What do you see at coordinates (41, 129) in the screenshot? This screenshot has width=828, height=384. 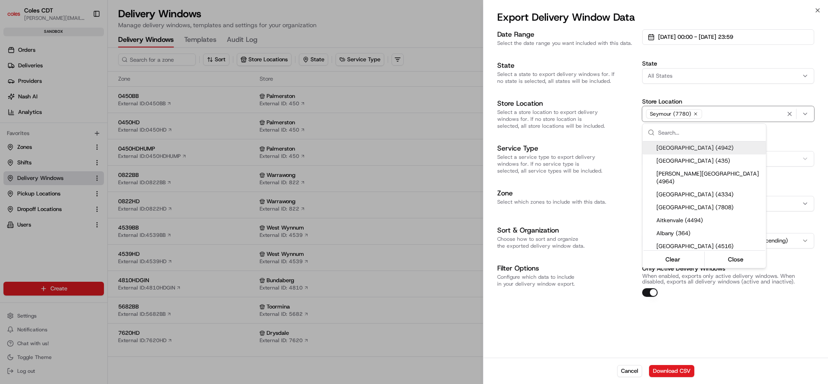 I see `span: Knowledge Base` at bounding box center [41, 129].